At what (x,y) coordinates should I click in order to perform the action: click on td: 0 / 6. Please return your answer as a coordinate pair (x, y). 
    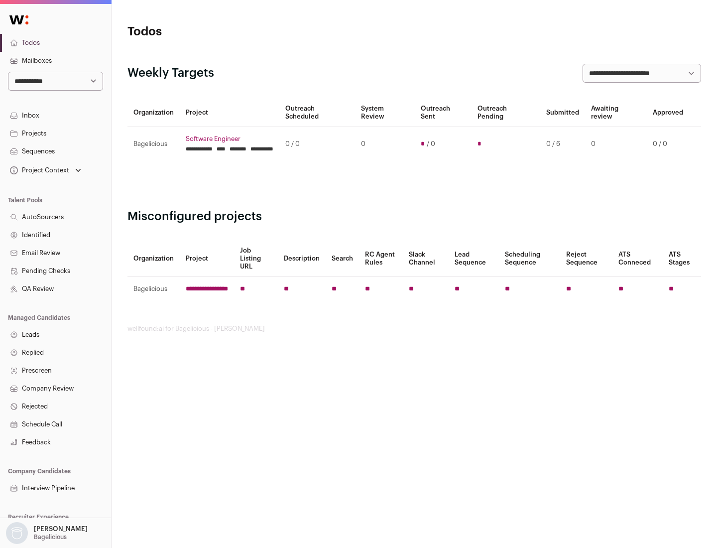
    Looking at the image, I should click on (563, 144).